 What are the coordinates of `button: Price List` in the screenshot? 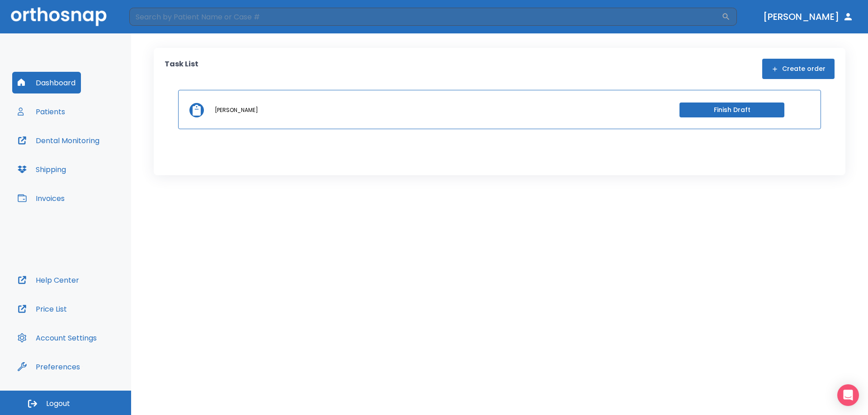 It's located at (42, 309).